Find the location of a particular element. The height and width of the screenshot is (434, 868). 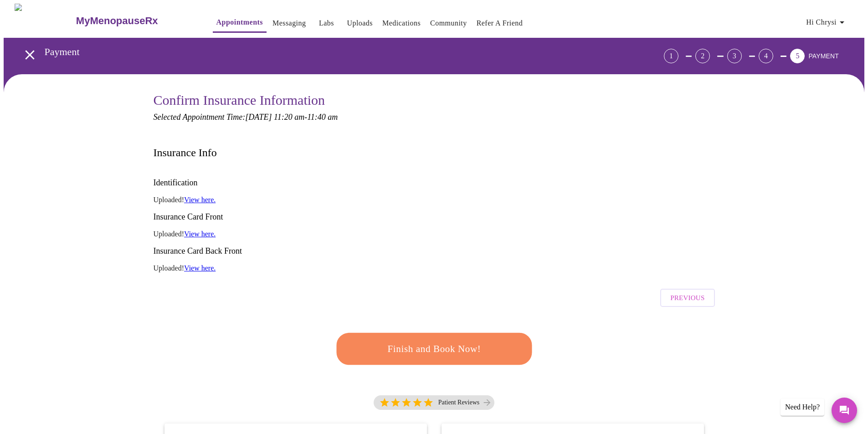

h3: Insurance Card Front is located at coordinates (434, 217).